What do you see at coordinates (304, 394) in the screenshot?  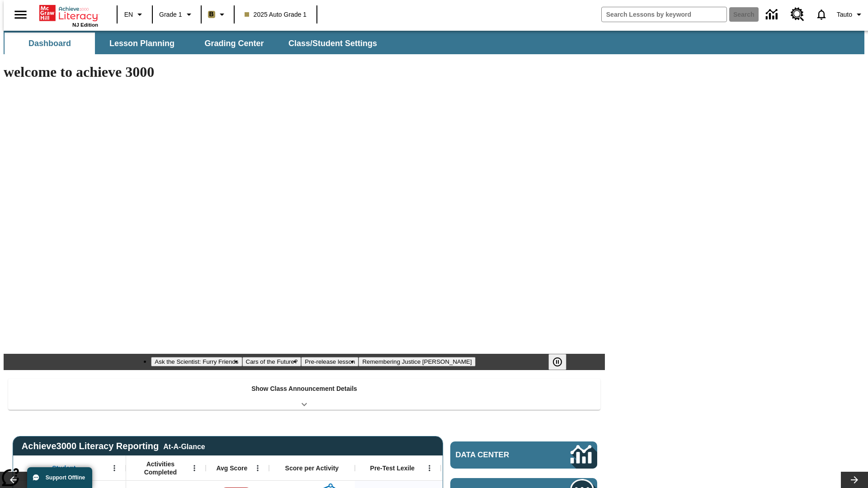 I see `div: Show Class Announcement Details` at bounding box center [304, 394].